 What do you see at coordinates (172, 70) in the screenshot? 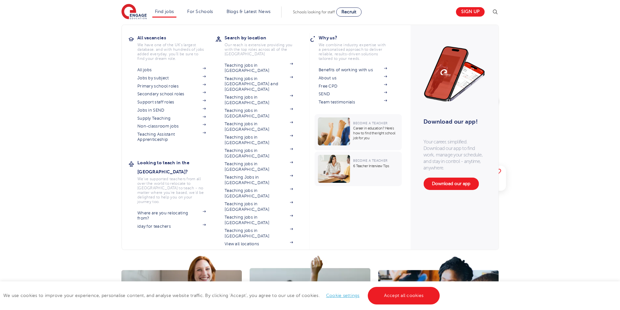
I see `a: All jobs` at bounding box center [172, 70].